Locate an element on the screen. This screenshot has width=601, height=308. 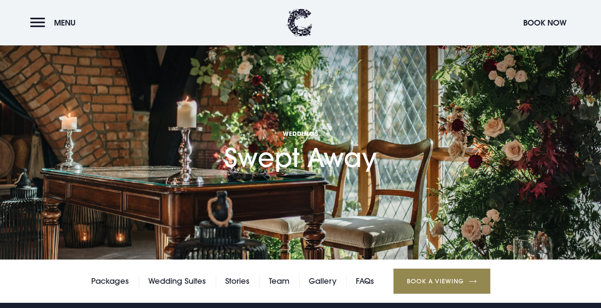
img: Clandeboye Lodge is located at coordinates (300, 22).